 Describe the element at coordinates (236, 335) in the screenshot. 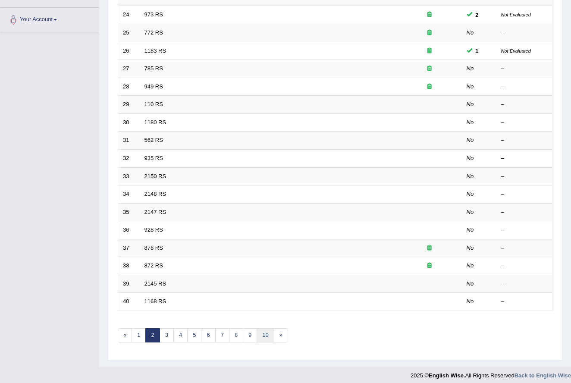

I see `a: 8` at that location.